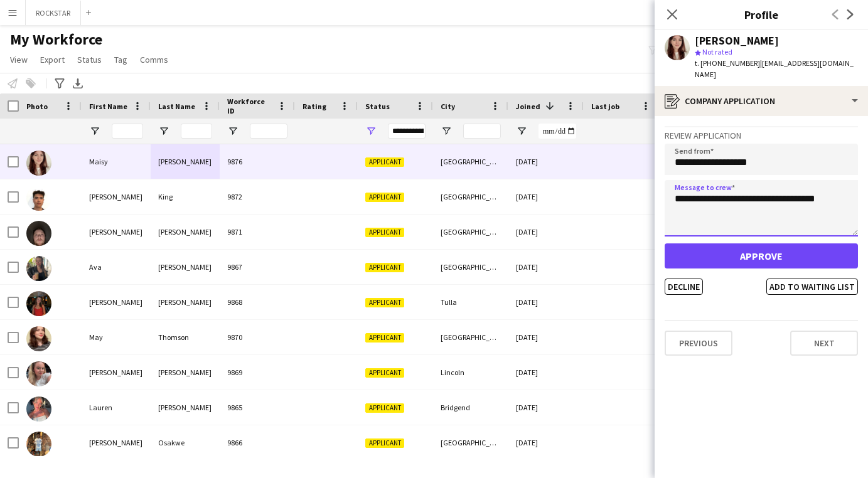 The width and height of the screenshot is (868, 478). I want to click on button: Next, so click(824, 344).